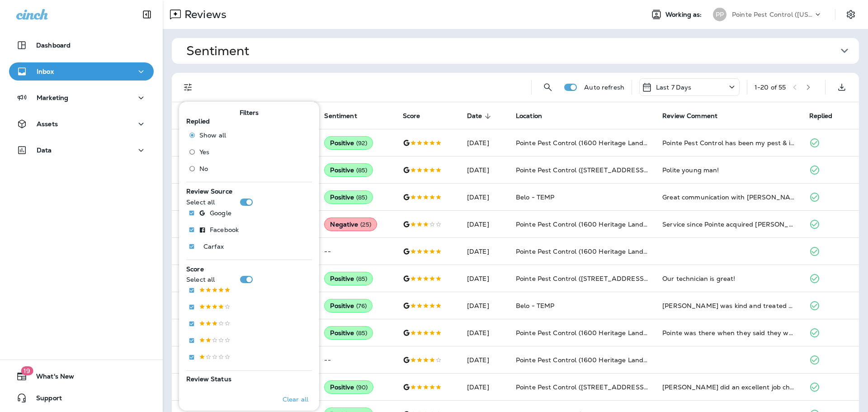 The image size is (868, 412). What do you see at coordinates (685, 14) in the screenshot?
I see `span: Working as:` at bounding box center [685, 14].